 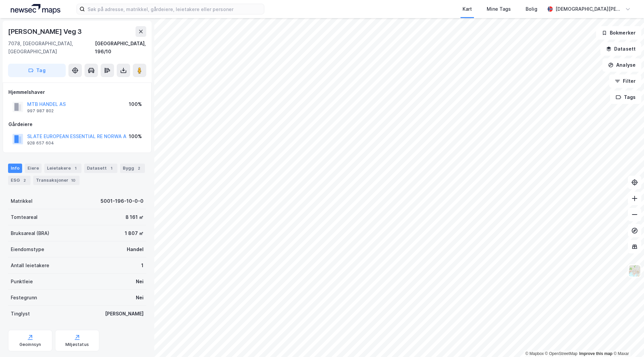 I want to click on div: Transaksjoner, so click(x=57, y=180).